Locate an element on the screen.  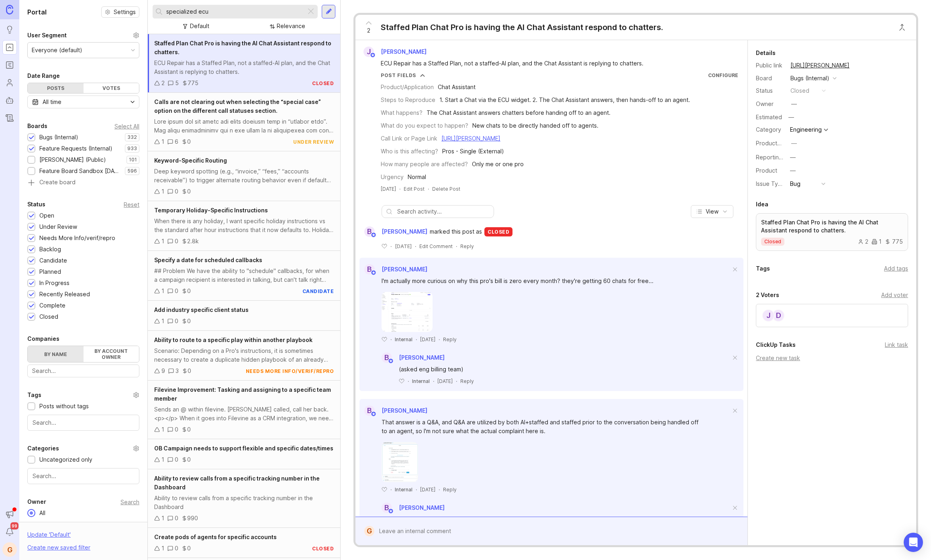
div: Boards is located at coordinates (37, 126).